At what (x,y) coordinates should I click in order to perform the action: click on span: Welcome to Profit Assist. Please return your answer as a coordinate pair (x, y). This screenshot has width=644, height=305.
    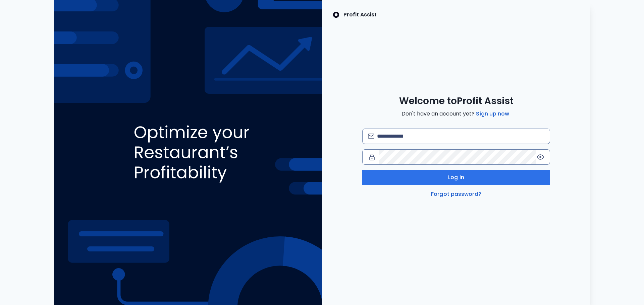
    Looking at the image, I should click on (456, 102).